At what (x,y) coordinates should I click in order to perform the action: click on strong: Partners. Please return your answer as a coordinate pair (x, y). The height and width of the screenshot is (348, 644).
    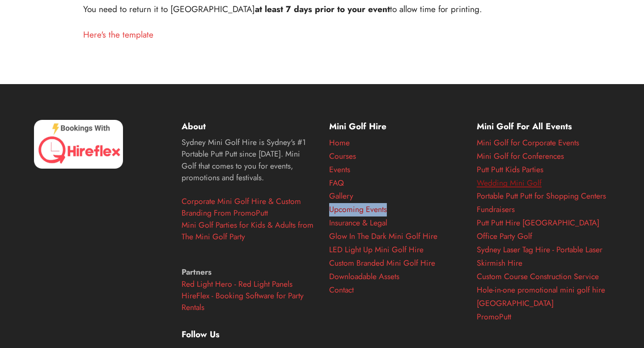
    Looking at the image, I should click on (196, 272).